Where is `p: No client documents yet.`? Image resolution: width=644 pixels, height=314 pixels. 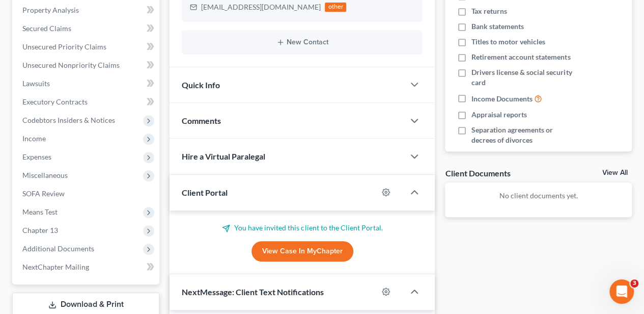 p: No client documents yet. is located at coordinates (538, 196).